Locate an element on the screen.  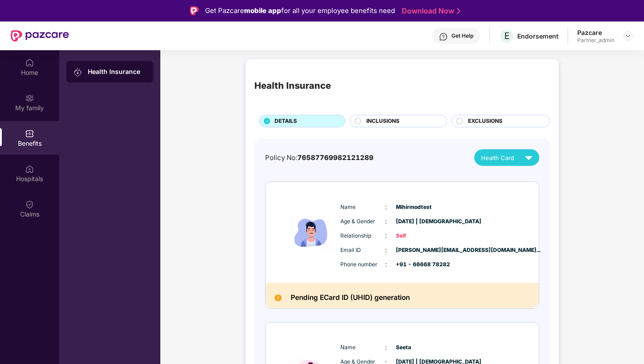
img: New Pazcare Logo is located at coordinates (40, 36).